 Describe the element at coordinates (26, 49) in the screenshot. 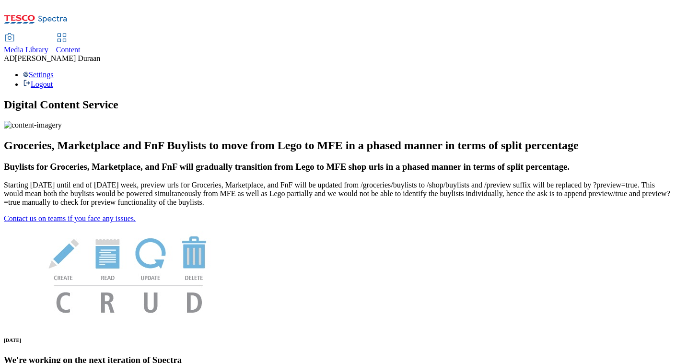

I see `span: Media Library` at that location.